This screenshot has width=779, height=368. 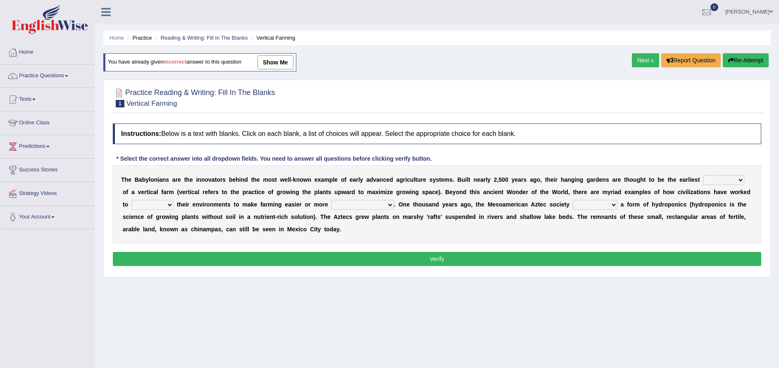 I want to click on b: B, so click(x=447, y=192).